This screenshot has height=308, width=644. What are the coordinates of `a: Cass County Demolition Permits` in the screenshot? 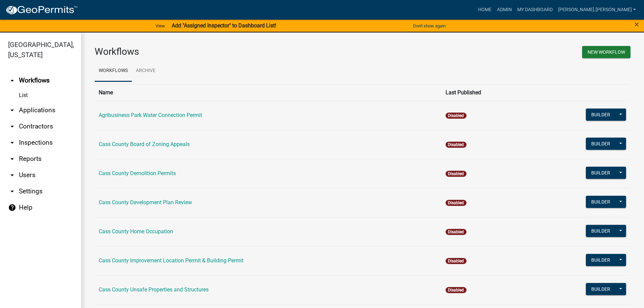 It's located at (137, 174).